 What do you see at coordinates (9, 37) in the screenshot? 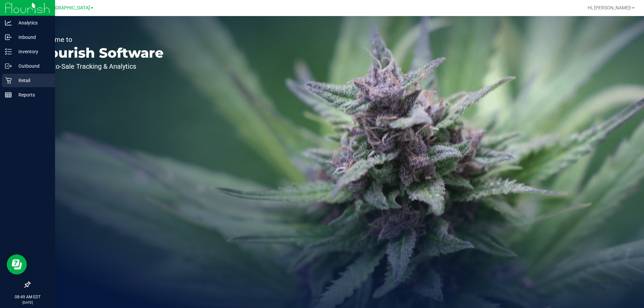
I see `inline-svg: Inbound` at bounding box center [9, 37].